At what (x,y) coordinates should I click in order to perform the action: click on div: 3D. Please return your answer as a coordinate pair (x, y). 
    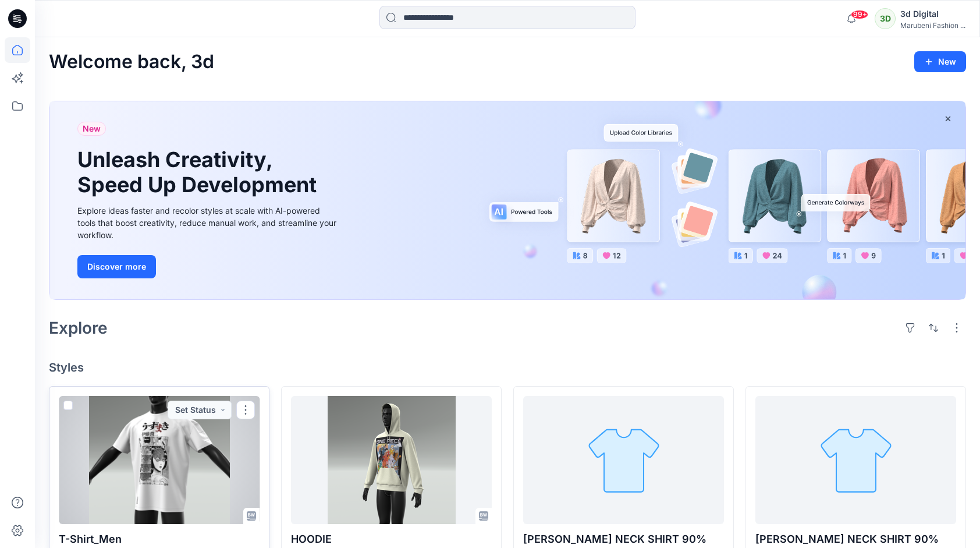
    Looking at the image, I should click on (885, 18).